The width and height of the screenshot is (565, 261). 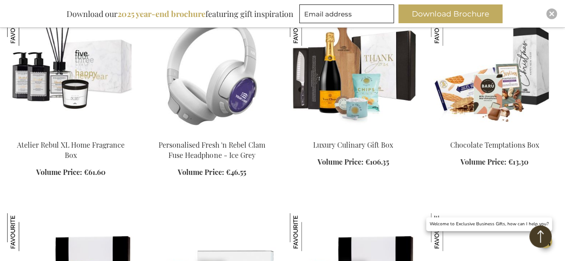 What do you see at coordinates (450, 232) in the screenshot?
I see `img: Baltimore Bike Travel Set` at bounding box center [450, 232].